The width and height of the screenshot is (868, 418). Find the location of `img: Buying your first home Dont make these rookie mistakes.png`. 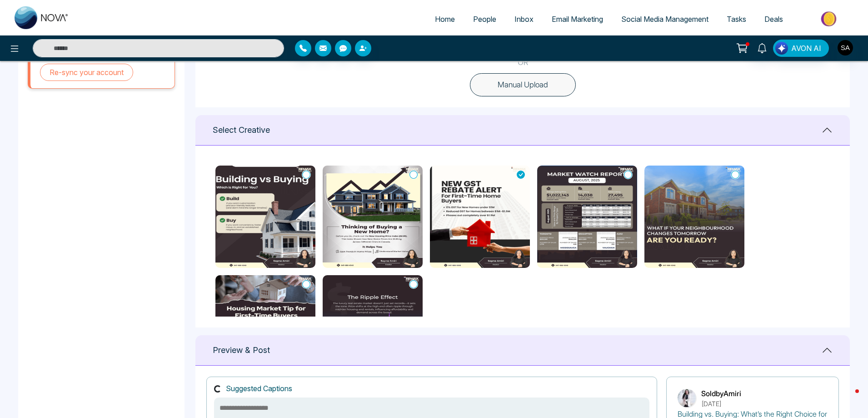

img: Buying your first home Dont make these rookie mistakes.png is located at coordinates (266, 326).